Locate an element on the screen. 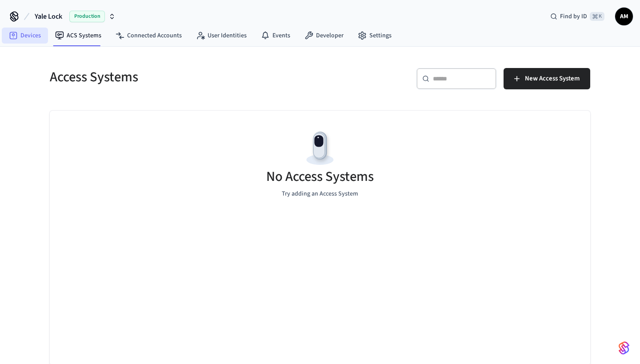 The height and width of the screenshot is (364, 640). a: ACS Systems is located at coordinates (78, 35).